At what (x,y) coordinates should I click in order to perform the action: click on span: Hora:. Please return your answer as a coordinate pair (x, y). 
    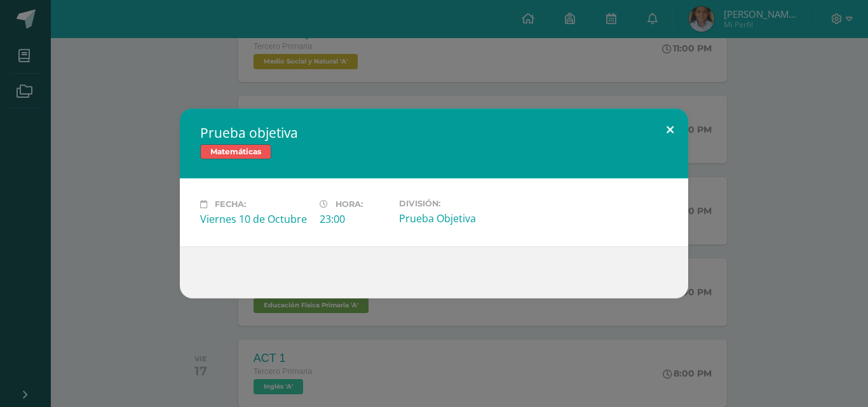
    Looking at the image, I should click on (349, 204).